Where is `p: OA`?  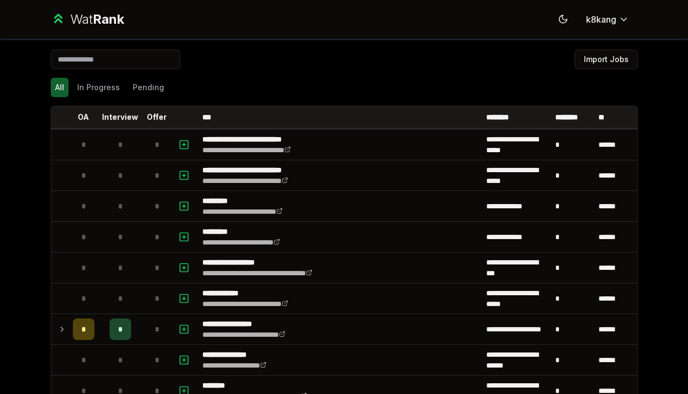
p: OA is located at coordinates (83, 117).